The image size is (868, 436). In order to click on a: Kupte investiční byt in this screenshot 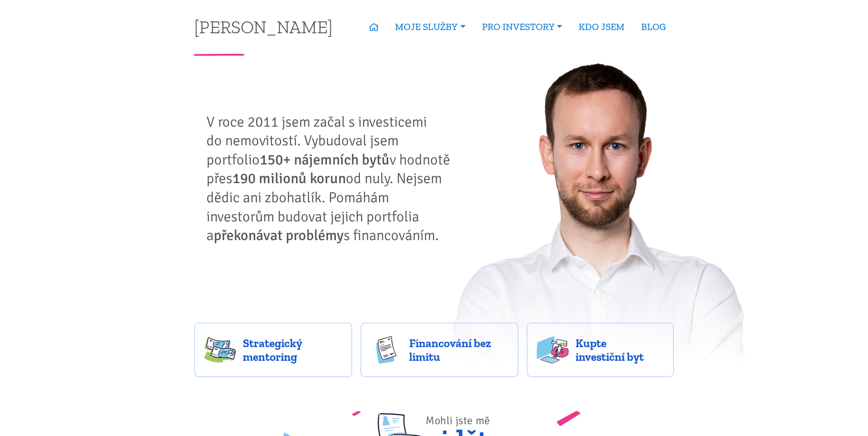, I will do `click(600, 350)`.